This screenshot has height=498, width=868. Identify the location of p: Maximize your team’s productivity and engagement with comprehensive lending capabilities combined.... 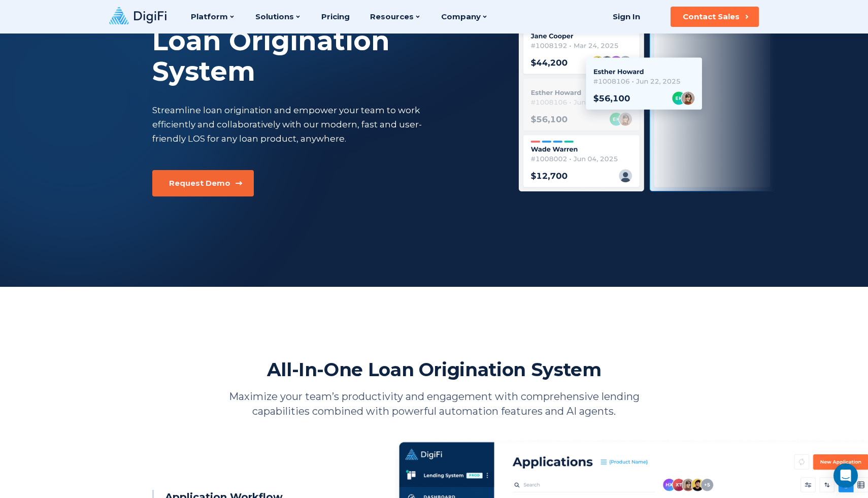
(434, 404).